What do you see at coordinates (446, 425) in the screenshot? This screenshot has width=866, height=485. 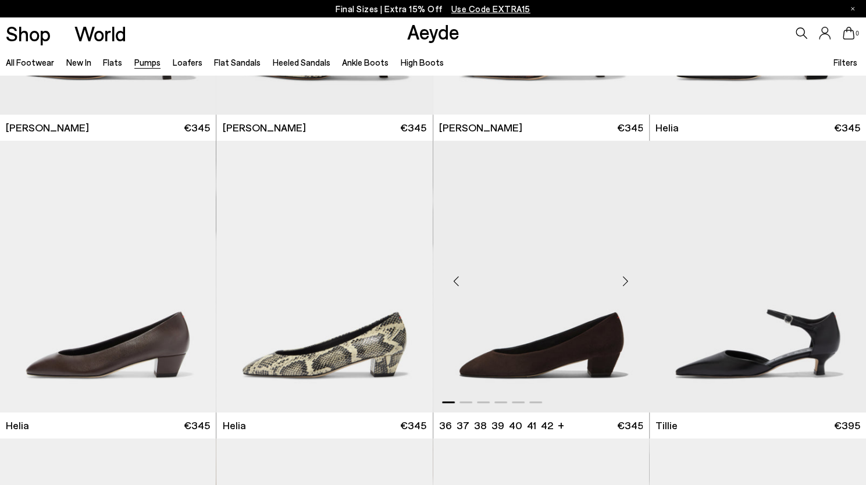 I see `li: 36` at bounding box center [446, 425].